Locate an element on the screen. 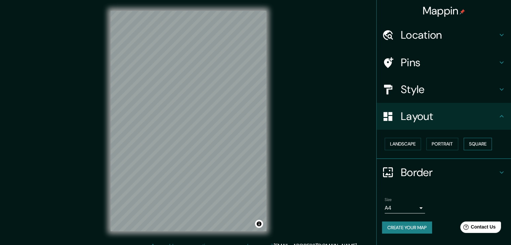 Image resolution: width=511 pixels, height=245 pixels. h4: Border is located at coordinates (449, 172).